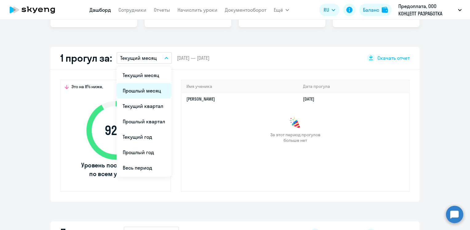 The image size is (470, 230). I want to click on img: congrats, so click(296, 123).